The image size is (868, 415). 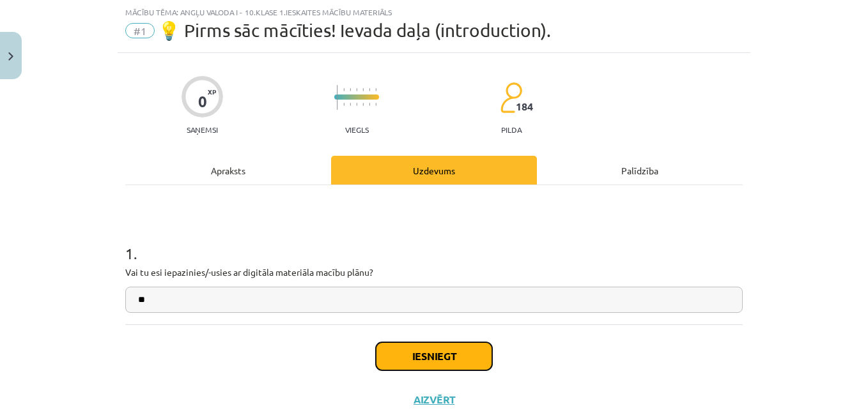 What do you see at coordinates (434, 400) in the screenshot?
I see `button: Aizvērt` at bounding box center [434, 400].